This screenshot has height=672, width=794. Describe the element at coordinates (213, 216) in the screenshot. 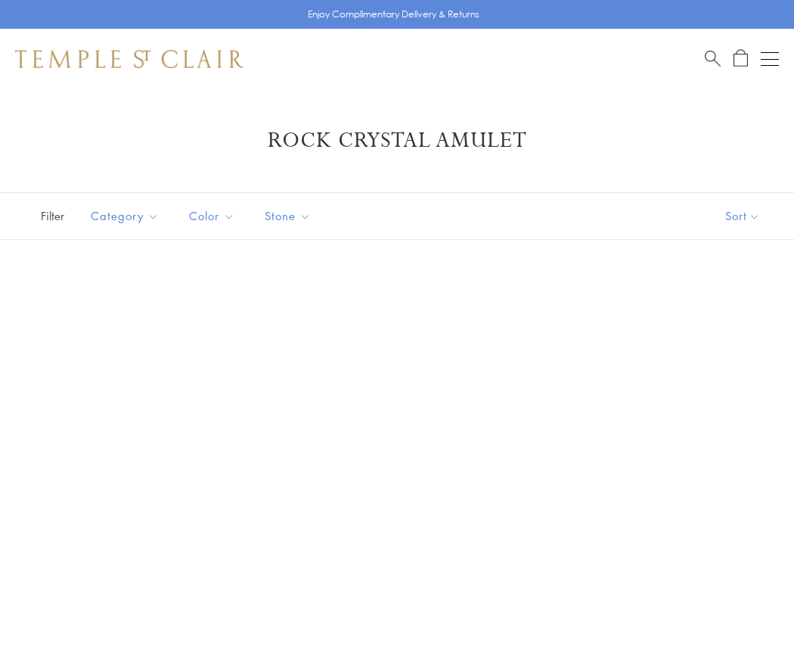

I see `span: Color` at that location.